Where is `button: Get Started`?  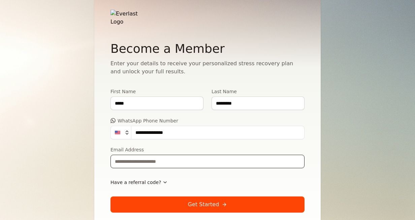 button: Get Started is located at coordinates (207, 205).